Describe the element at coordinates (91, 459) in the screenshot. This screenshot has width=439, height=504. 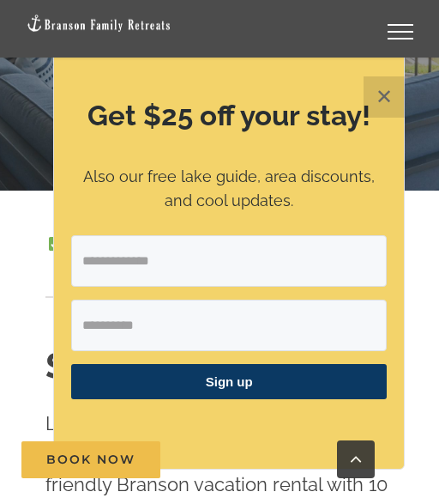
I see `a: Book Now` at that location.